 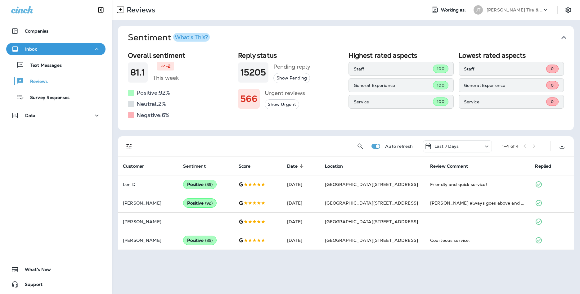 I want to click on div: 1 - 4 of 4, so click(x=510, y=146).